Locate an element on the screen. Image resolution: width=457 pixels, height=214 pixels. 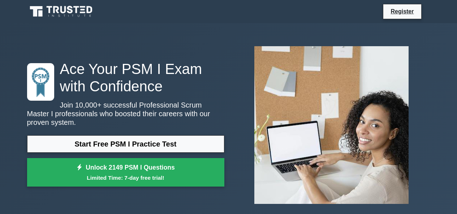
a: Unlock 2149 PSM I QuestionsLimited Time: 7-day free trial! is located at coordinates (126, 173).